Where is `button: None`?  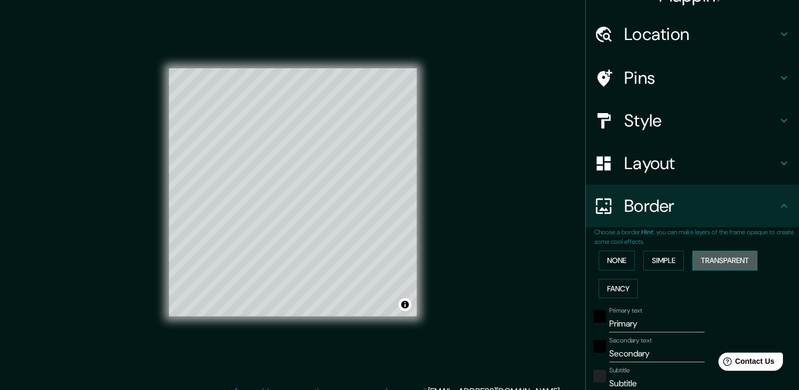
button: None is located at coordinates (617, 260).